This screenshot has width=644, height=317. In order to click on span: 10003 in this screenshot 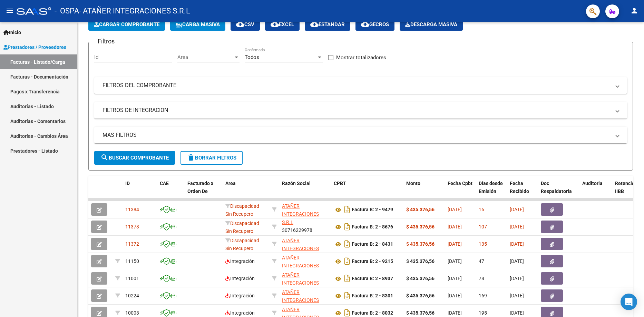, I will do `click(132, 313)`.